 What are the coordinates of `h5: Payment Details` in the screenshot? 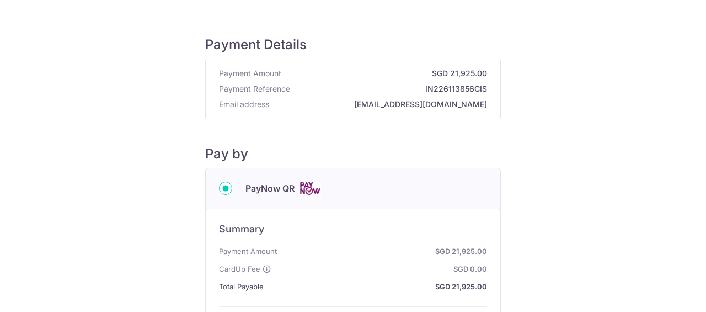 It's located at (353, 45).